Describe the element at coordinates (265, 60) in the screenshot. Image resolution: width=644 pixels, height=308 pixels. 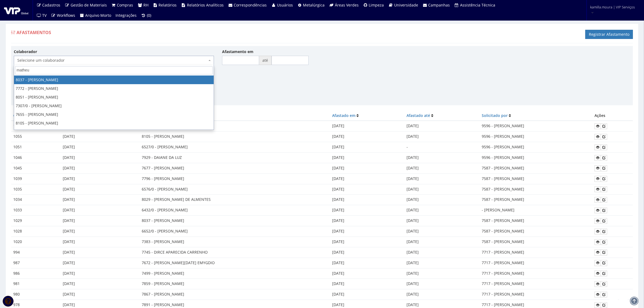
I see `span: até` at that location.